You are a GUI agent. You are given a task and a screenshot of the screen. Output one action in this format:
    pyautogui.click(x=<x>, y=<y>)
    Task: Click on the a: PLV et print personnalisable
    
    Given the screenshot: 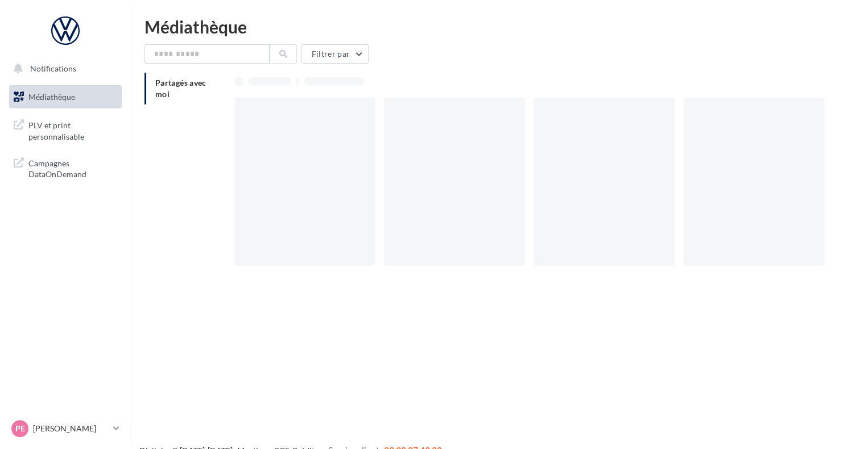 What is the action you would take?
    pyautogui.click(x=65, y=130)
    